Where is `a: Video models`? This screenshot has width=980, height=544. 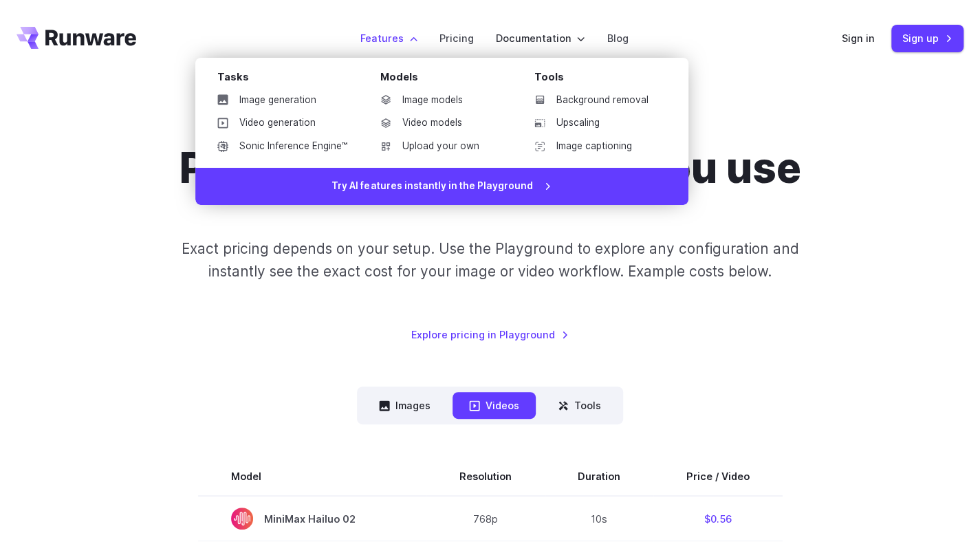
a: Video models is located at coordinates (441, 123).